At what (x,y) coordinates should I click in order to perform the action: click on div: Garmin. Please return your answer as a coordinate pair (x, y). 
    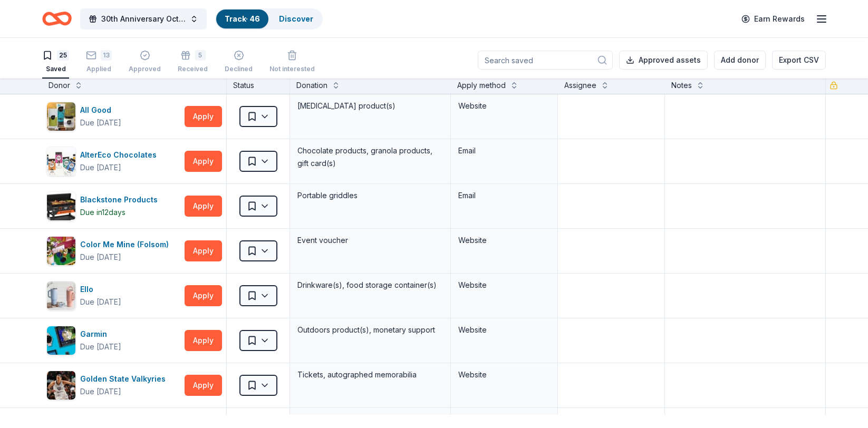
    Looking at the image, I should click on (101, 334).